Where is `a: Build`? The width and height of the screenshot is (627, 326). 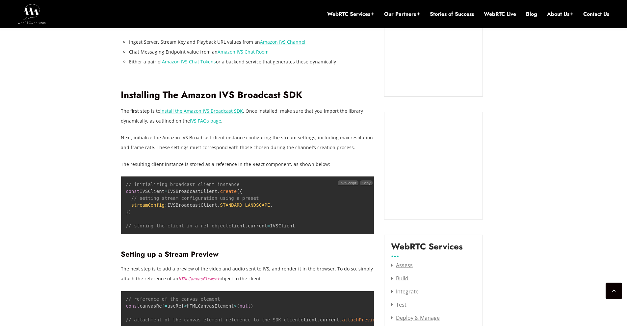
a: Build is located at coordinates (400, 279).